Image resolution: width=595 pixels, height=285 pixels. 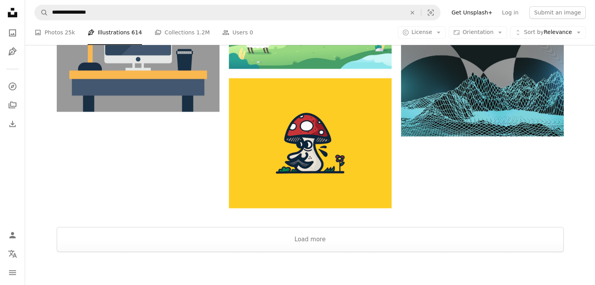 I want to click on span: 25k, so click(x=70, y=33).